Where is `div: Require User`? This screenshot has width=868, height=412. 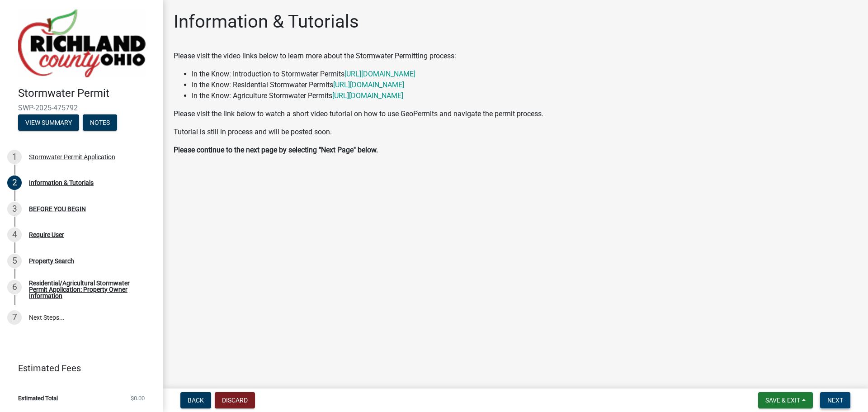 div: Require User is located at coordinates (46, 235).